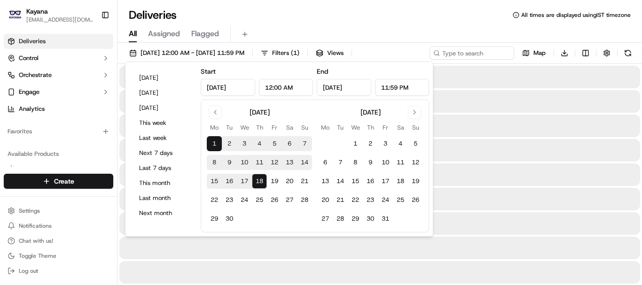 This screenshot has height=285, width=642. What do you see at coordinates (58, 181) in the screenshot?
I see `button: Create` at bounding box center [58, 181].